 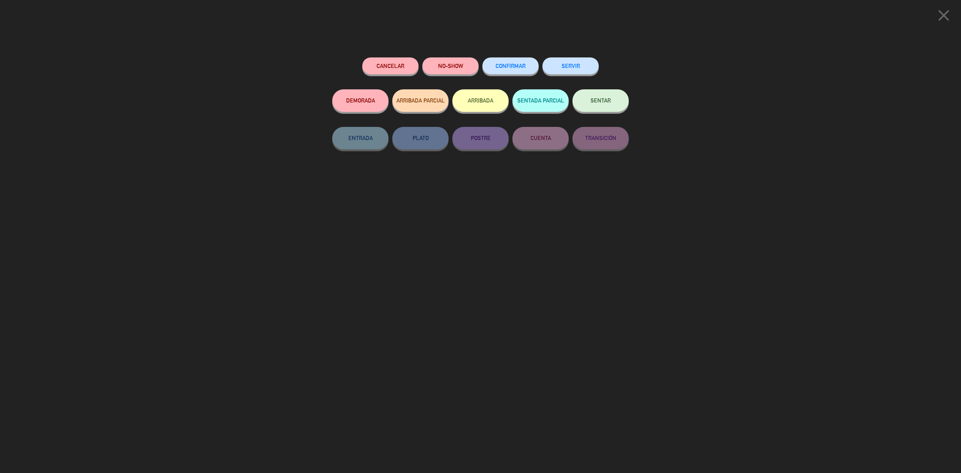 What do you see at coordinates (420, 101) in the screenshot?
I see `button: ARRIBADA PARCIAL` at bounding box center [420, 101].